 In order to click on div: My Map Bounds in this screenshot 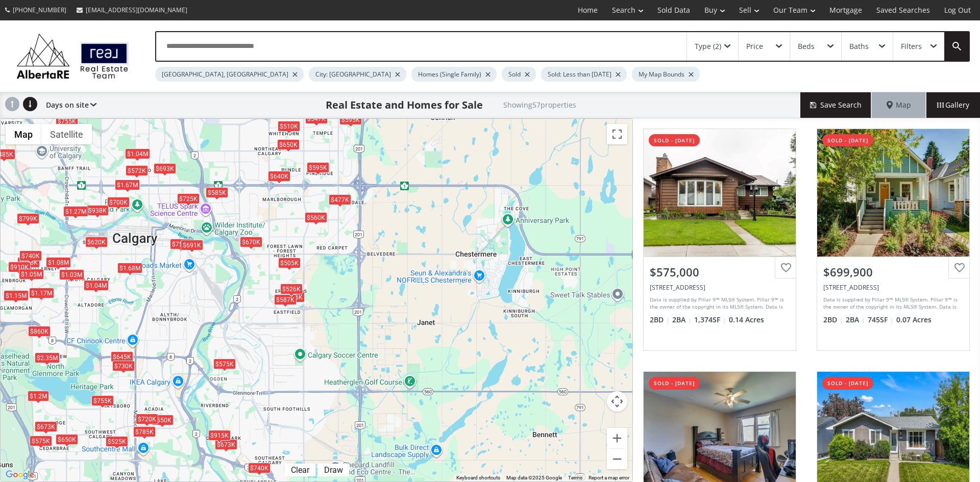, I will do `click(666, 74)`.